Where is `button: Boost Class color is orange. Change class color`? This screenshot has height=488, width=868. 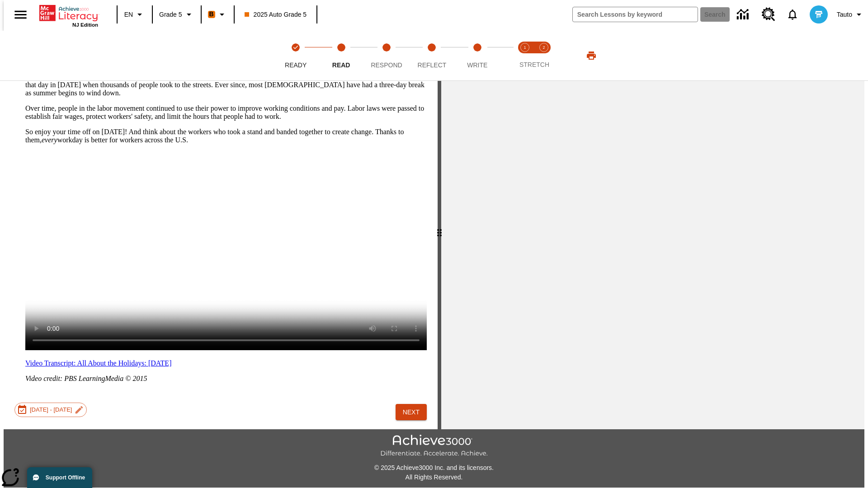 button: Boost Class color is orange. Change class color is located at coordinates (217, 15).